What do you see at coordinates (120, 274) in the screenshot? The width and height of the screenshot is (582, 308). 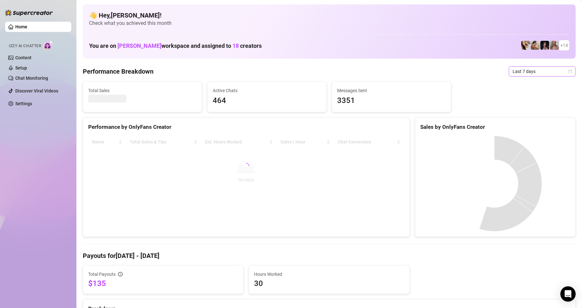 I see `span: info-circle` at bounding box center [120, 274].